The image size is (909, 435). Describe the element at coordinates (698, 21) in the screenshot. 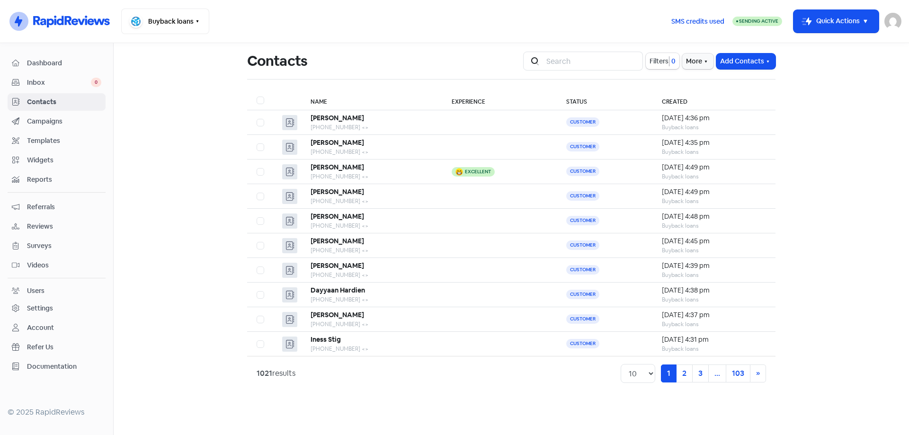

I see `span: SMS credits used` at that location.